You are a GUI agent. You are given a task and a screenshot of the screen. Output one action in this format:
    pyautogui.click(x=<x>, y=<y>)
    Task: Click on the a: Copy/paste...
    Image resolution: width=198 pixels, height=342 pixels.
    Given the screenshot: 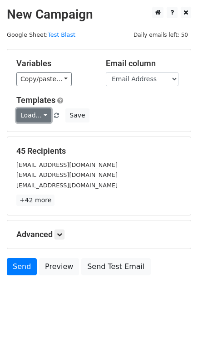 What is the action you would take?
    pyautogui.click(x=44, y=79)
    